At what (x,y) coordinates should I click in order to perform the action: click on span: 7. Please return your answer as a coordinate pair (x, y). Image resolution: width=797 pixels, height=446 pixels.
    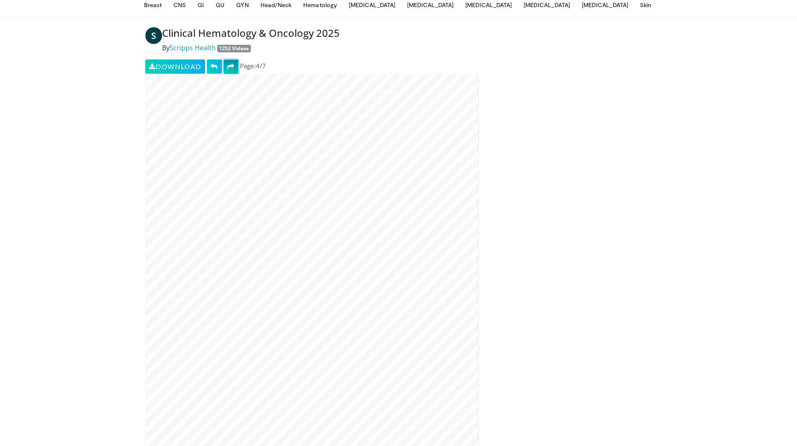
    Looking at the image, I should click on (264, 66).